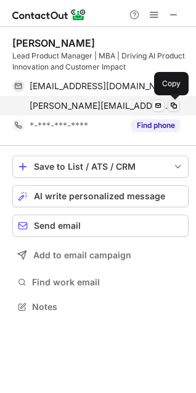 Image resolution: width=196 pixels, height=393 pixels. Describe the element at coordinates (100, 62) in the screenshot. I see `div: Lead Product Manager | MBA | Driving AI Product Innovation and Customer Impact` at that location.